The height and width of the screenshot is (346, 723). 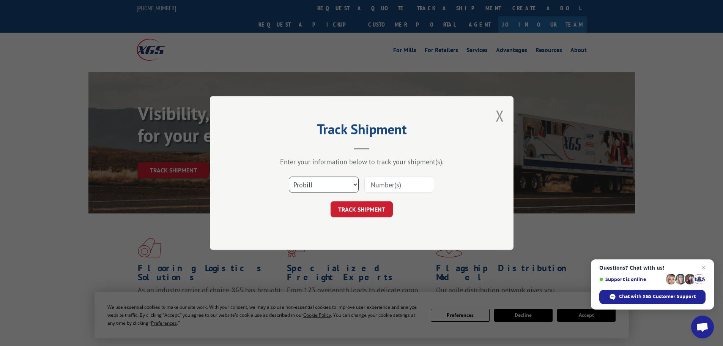 What do you see at coordinates (361, 161) in the screenshot?
I see `div: Enter your information below to track your shipment(s).` at bounding box center [361, 161].